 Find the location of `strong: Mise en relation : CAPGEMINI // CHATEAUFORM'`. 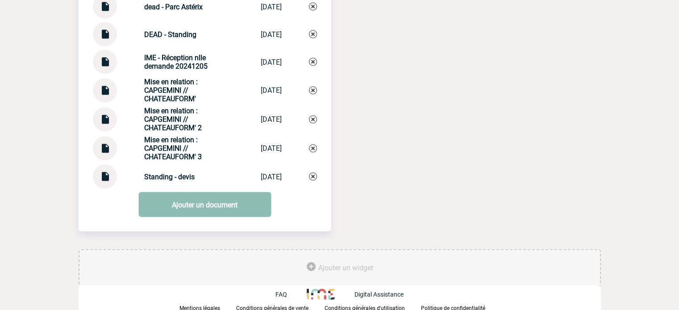

strong: Mise en relation : CAPGEMINI // CHATEAUFORM' is located at coordinates (171, 90).